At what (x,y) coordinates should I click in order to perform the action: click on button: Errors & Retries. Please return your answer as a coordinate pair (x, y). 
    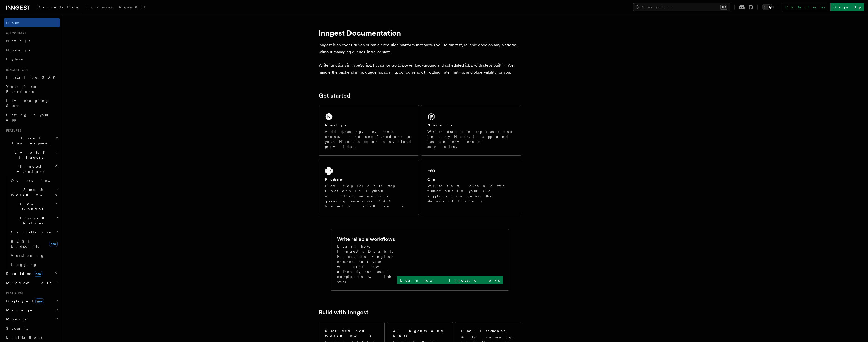
    Looking at the image, I should click on (34, 220).